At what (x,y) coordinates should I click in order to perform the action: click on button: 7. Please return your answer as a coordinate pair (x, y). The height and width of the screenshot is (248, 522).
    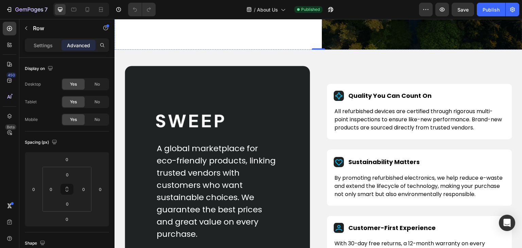
    Looking at the image, I should click on (27, 10).